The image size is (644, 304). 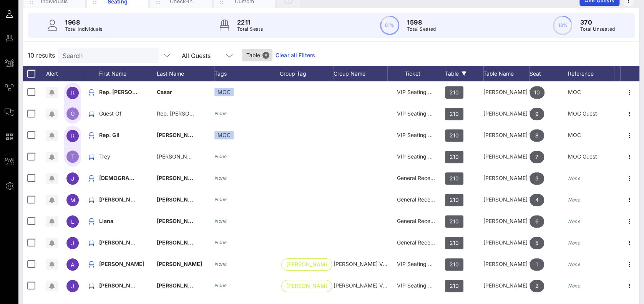 What do you see at coordinates (73, 222) in the screenshot?
I see `span: L` at bounding box center [73, 222].